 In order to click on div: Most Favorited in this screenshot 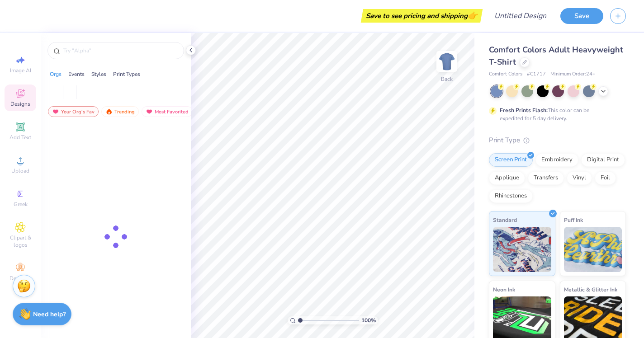, I will do `click(167, 112)`.